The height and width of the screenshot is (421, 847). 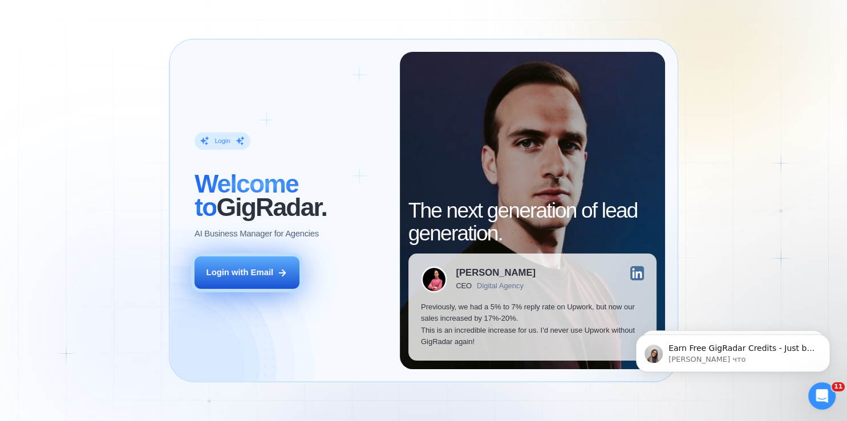 I want to click on div: message notification from Mariia, Только что. Earn Free GigRadar Credits - Just by Sharing Your S..., so click(x=114, y=43).